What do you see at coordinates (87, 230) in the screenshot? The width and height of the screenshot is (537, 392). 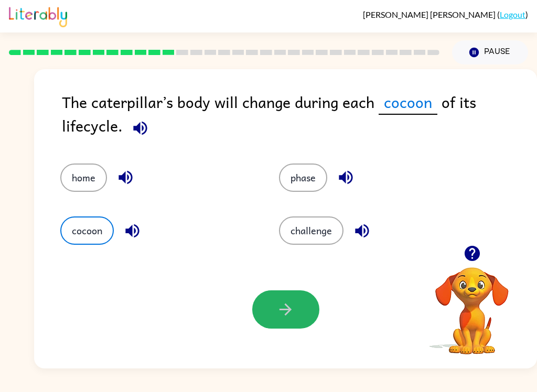 I see `button: cocoon` at bounding box center [87, 230].